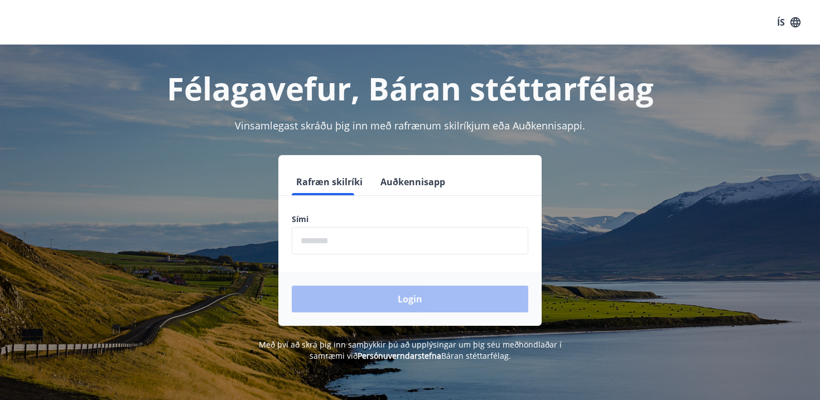 This screenshot has width=820, height=400. I want to click on span: Með því að skrá þig inn samþykkir þú að upplýsingar um þig séu meðhöndlaðar í samræmi við Báran s..., so click(410, 350).